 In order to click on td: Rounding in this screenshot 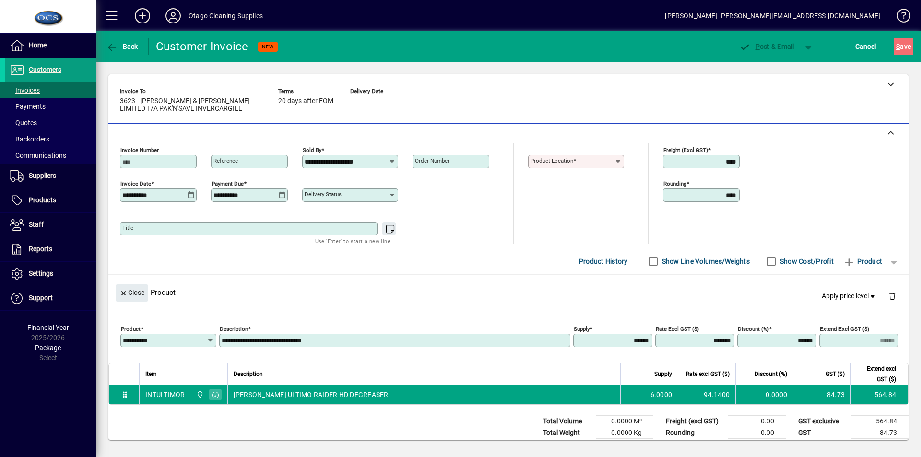, I will do `click(694, 432)`.